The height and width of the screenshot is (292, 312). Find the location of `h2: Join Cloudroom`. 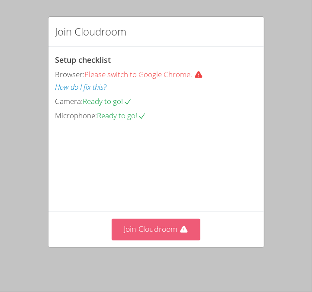

h2: Join Cloudroom is located at coordinates (91, 32).